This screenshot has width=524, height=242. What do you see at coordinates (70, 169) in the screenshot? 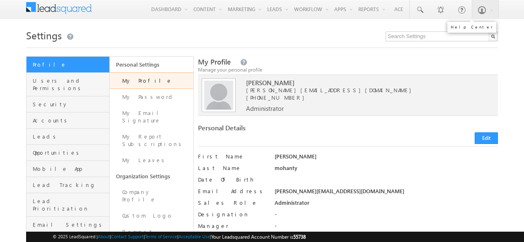
I see `span: Mobile App` at bounding box center [70, 169].